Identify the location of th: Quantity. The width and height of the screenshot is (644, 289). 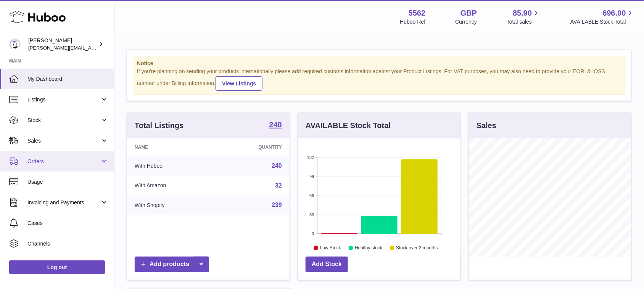
(253, 147).